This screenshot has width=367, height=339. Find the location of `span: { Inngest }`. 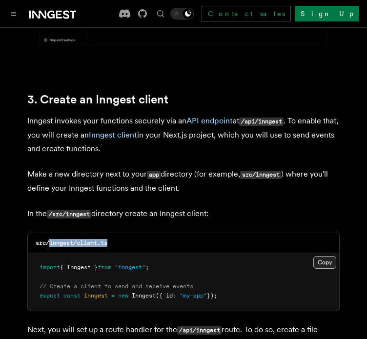

span: { Inngest } is located at coordinates (79, 267).